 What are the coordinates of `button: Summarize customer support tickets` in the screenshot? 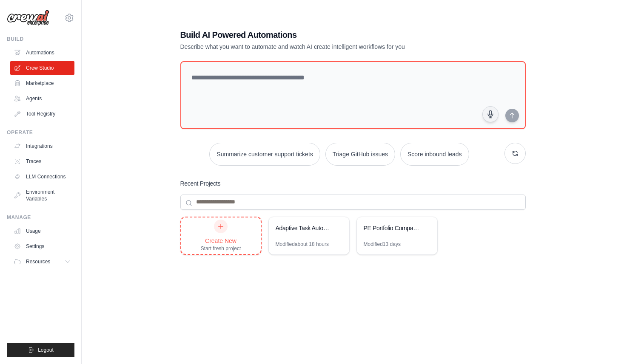 It's located at (265, 154).